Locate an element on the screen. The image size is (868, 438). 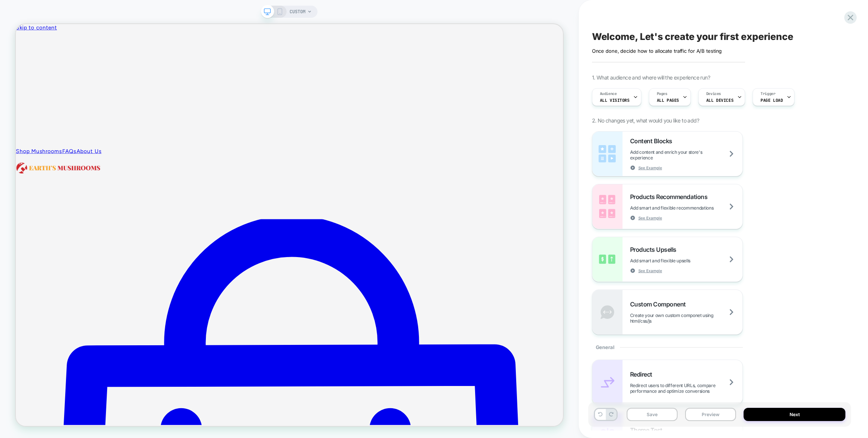
span: Pages is located at coordinates (662, 94).